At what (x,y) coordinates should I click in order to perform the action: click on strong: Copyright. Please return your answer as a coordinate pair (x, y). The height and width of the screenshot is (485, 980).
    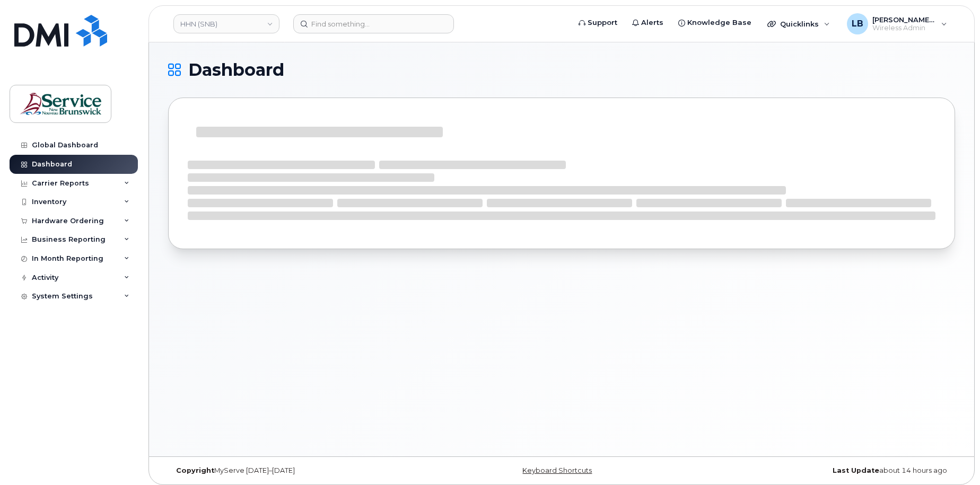
    Looking at the image, I should click on (195, 469).